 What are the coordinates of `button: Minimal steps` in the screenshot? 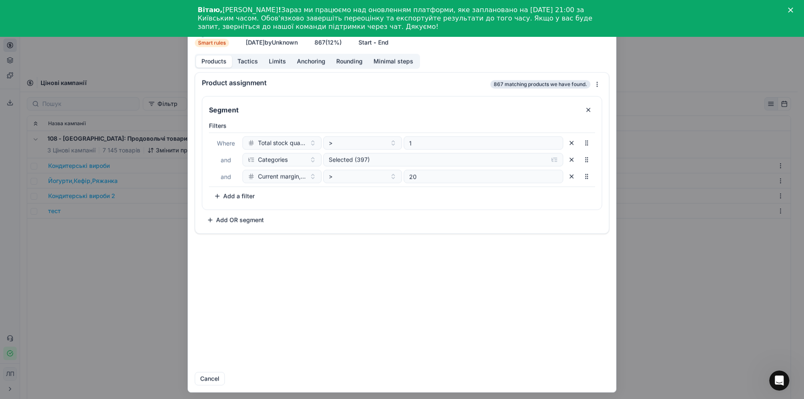 It's located at (393, 61).